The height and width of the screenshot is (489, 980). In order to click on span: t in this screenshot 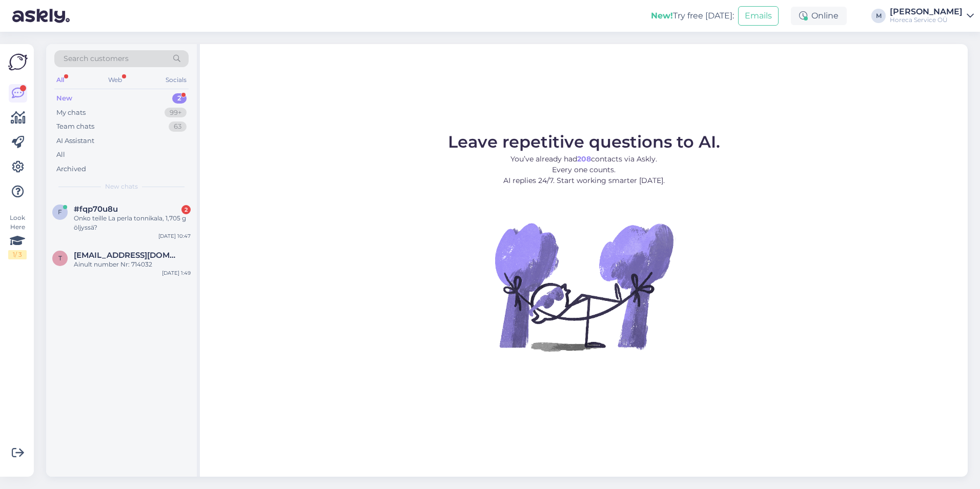, I will do `click(60, 258)`.